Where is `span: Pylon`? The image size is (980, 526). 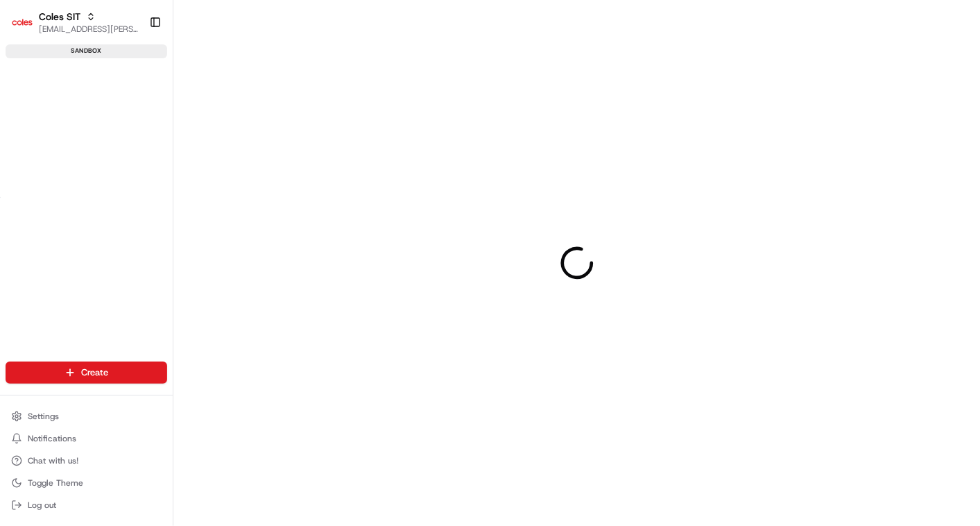 span: Pylon is located at coordinates (152, 240).